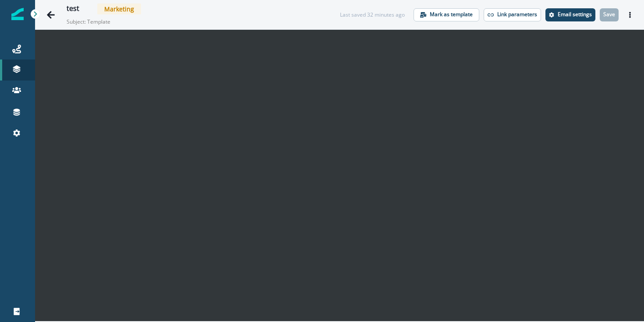  I want to click on div: test, so click(73, 9).